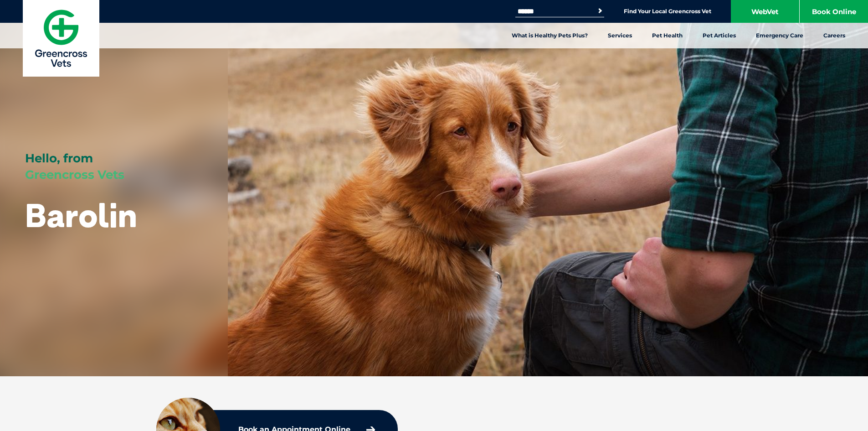 Image resolution: width=868 pixels, height=431 pixels. Describe the element at coordinates (81, 215) in the screenshot. I see `h1: Barolin` at that location.